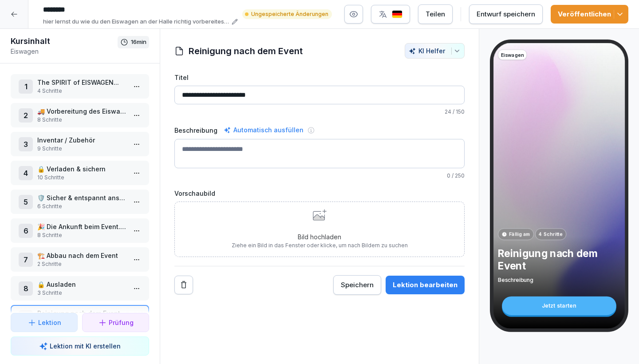  What do you see at coordinates (82, 206) in the screenshot?
I see `p: 6 Schritte` at bounding box center [82, 206].